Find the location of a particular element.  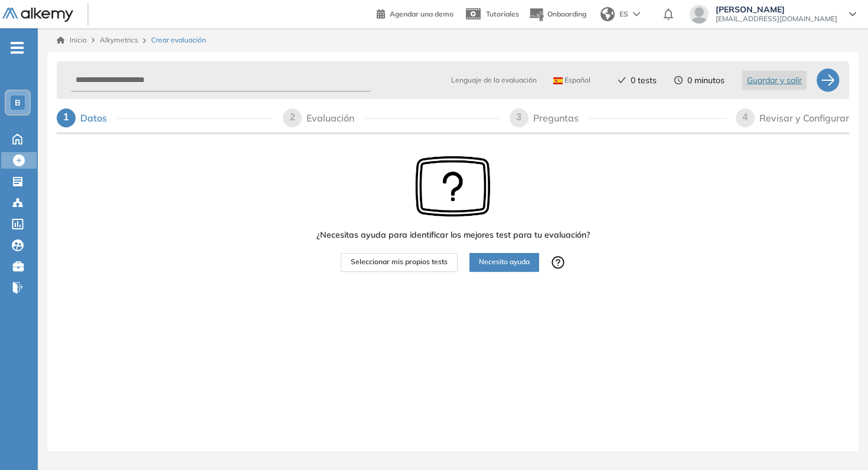

img: Logo is located at coordinates (38, 15).